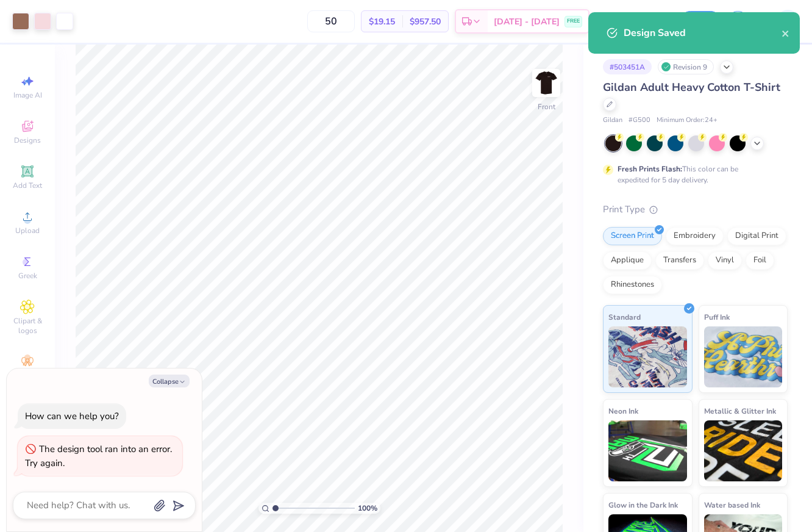  Describe the element at coordinates (702, 33) in the screenshot. I see `div: Design Saved` at that location.